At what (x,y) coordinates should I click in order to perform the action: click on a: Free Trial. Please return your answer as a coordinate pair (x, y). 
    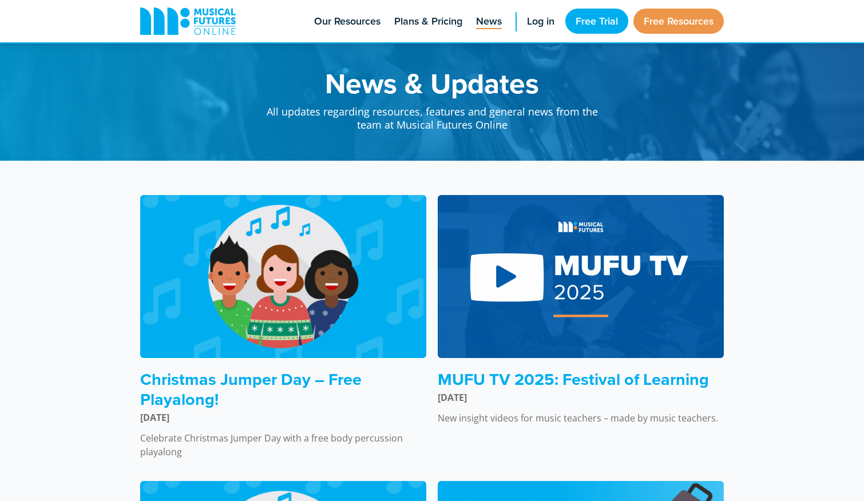
    Looking at the image, I should click on (597, 21).